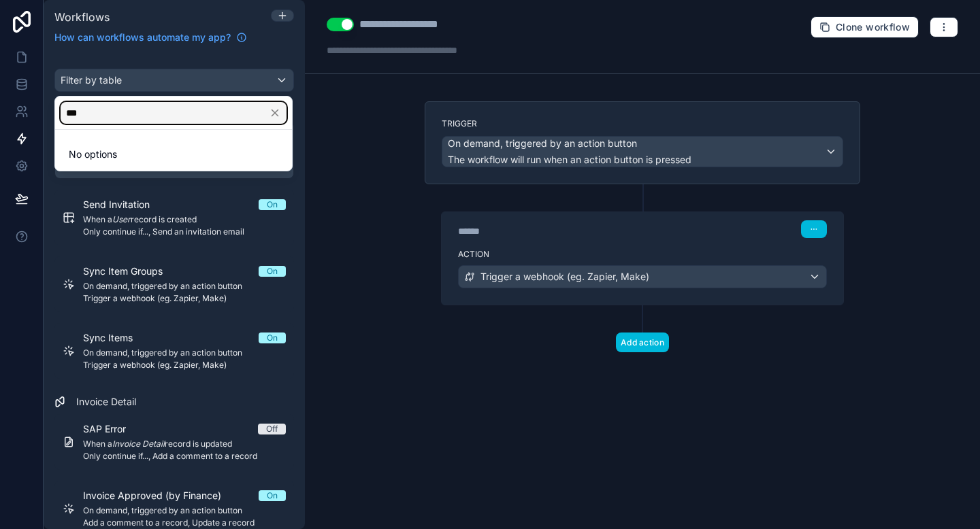 Image resolution: width=980 pixels, height=529 pixels. Describe the element at coordinates (643, 152) in the screenshot. I see `button: On demand, triggered by an action buttonThe workflow will run when an action button is pressed` at that location.